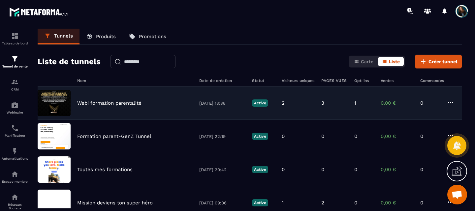 The image size is (475, 211). What do you see at coordinates (15, 131) in the screenshot?
I see `a: schedulerschedulerPlanificateur` at bounding box center [15, 131].